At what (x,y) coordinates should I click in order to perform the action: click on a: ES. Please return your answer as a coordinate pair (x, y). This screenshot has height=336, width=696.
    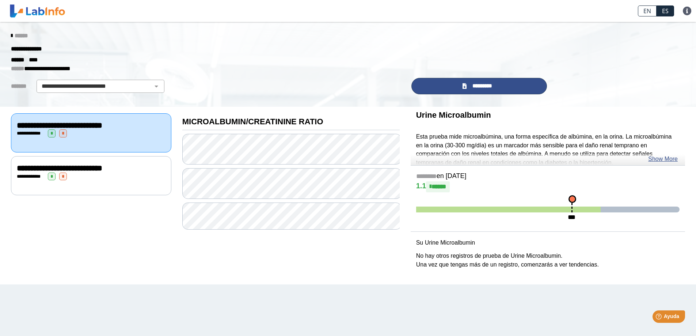
    Looking at the image, I should click on (665, 11).